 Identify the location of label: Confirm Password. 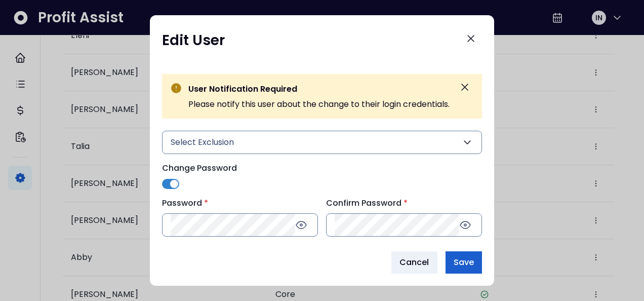
(401, 203).